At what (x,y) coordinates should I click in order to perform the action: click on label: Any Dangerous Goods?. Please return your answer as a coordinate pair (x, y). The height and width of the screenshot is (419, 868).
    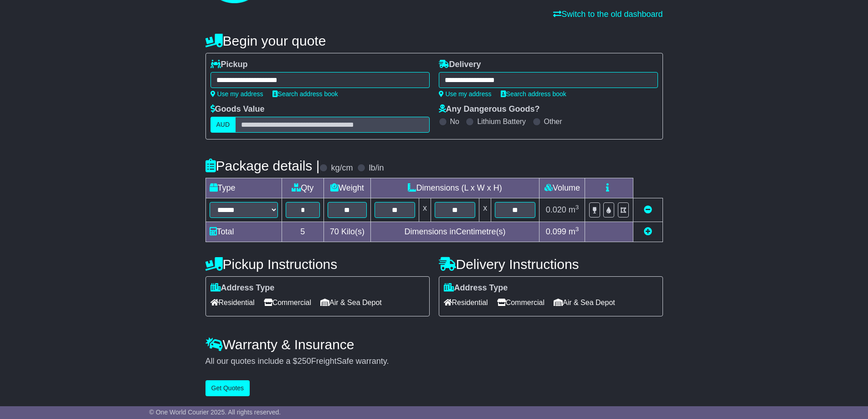
    Looking at the image, I should click on (489, 109).